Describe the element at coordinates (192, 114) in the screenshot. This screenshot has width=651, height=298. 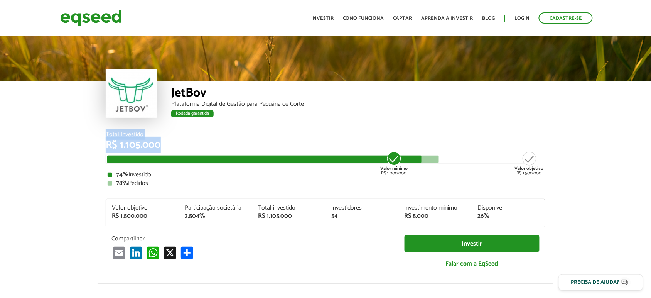
I see `div: Rodada garantida` at that location.